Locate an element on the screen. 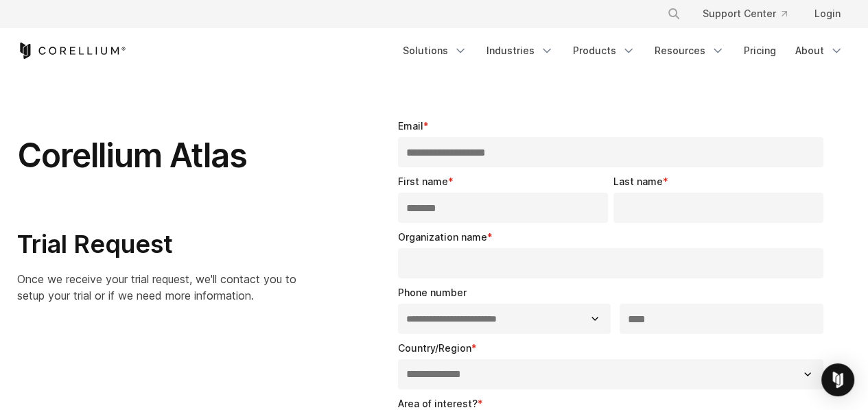 The height and width of the screenshot is (410, 868). span: Organization name is located at coordinates (443, 237).